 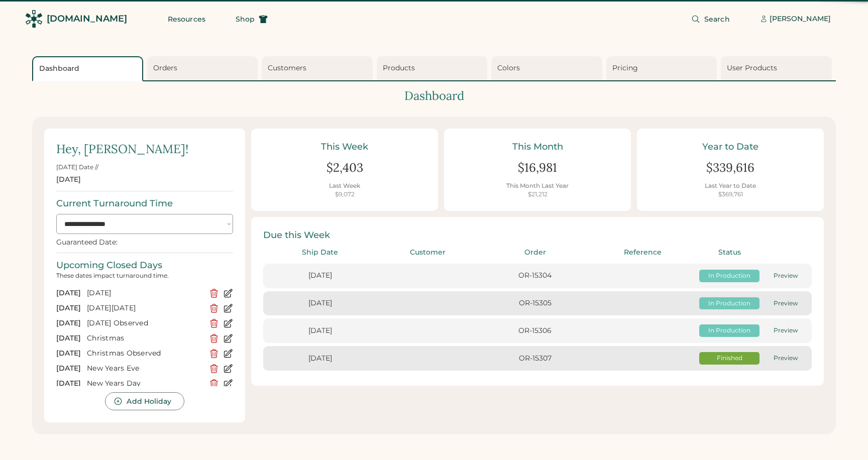 What do you see at coordinates (729, 252) in the screenshot?
I see `div: Status` at bounding box center [729, 252].